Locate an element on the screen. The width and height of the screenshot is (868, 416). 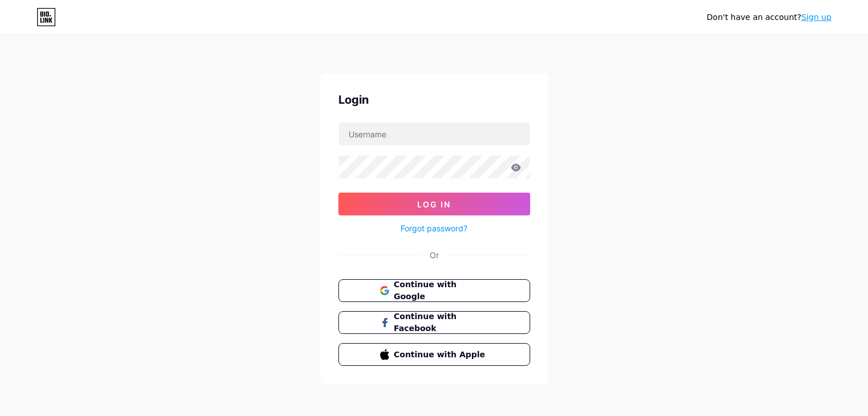
a: Forgot password? is located at coordinates (434, 228).